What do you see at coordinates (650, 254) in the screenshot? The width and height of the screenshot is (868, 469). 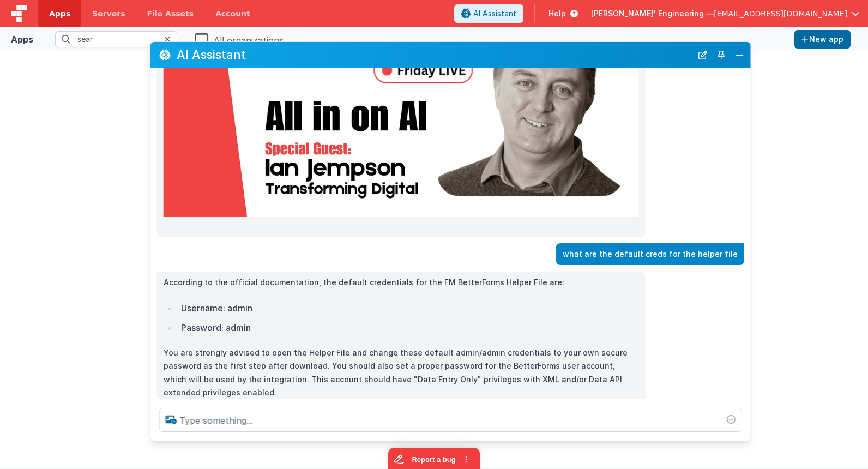 I see `p: what are the default creds for the helper file` at bounding box center [650, 254].